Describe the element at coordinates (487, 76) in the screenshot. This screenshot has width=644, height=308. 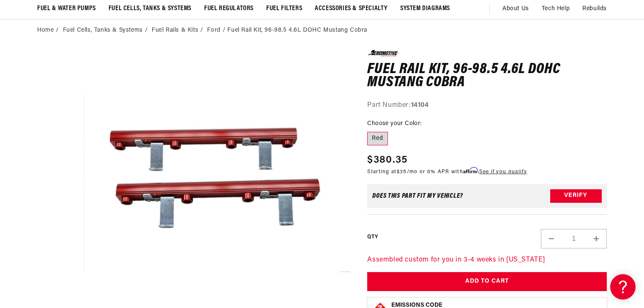
I see `h1: Fuel Rail Kit, 96-98.5 4.6L DOHC Mustang Cobra` at that location.